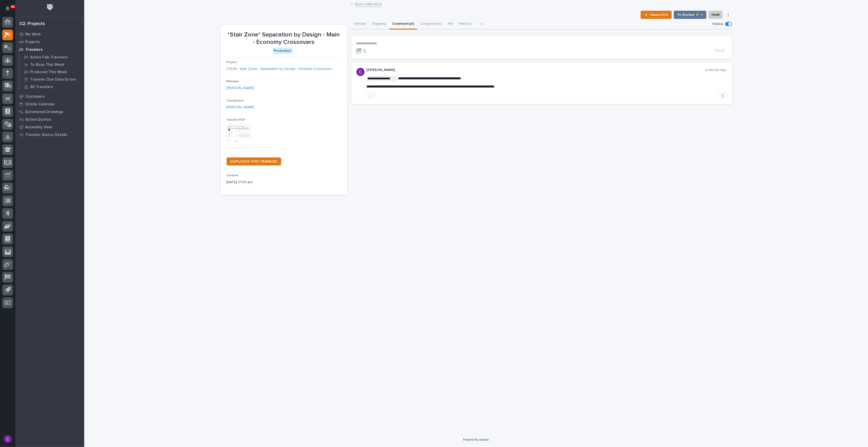  What do you see at coordinates (236, 120) in the screenshot?
I see `span: Traveler PDF` at bounding box center [236, 120].